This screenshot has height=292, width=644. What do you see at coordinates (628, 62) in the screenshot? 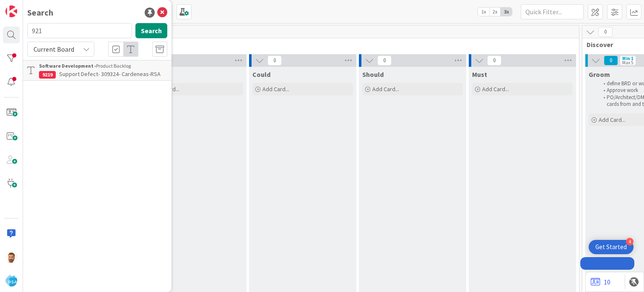
I see `div: Max 5` at bounding box center [628, 62].